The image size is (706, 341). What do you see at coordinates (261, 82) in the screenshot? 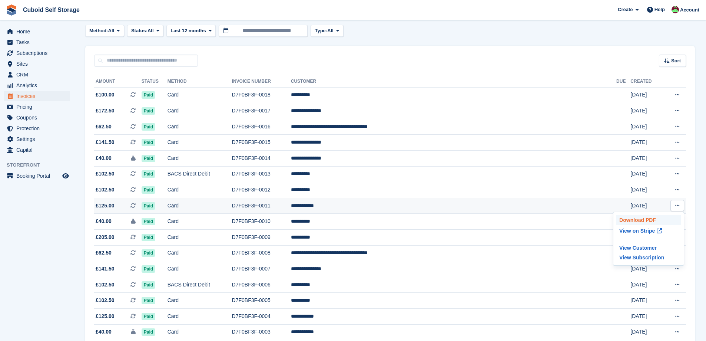
I see `th: Invoice Number` at bounding box center [261, 82].